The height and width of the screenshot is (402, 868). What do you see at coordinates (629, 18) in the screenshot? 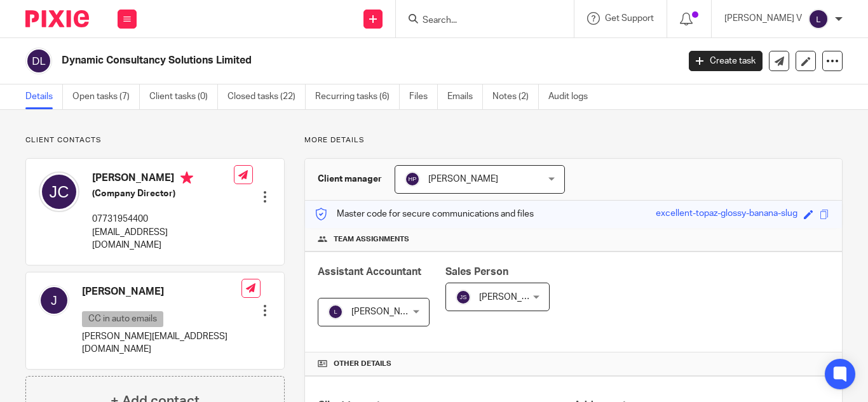
I see `span: Get Support` at bounding box center [629, 18].